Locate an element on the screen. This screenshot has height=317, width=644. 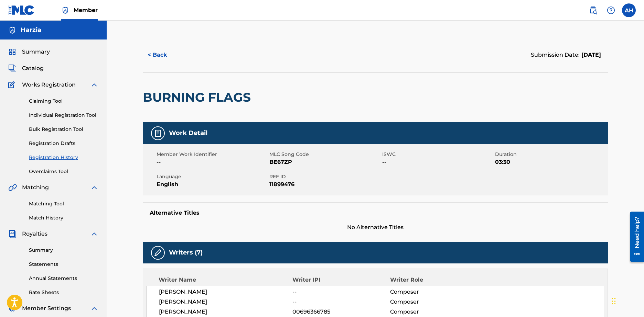
a: CatalogCatalog is located at coordinates (26, 68).